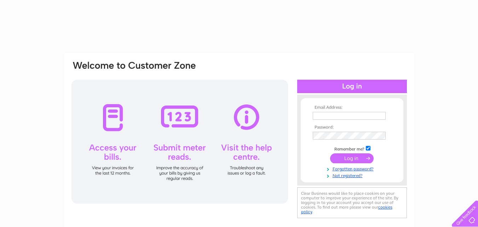  I want to click on a: cookies policy, so click(347, 209).